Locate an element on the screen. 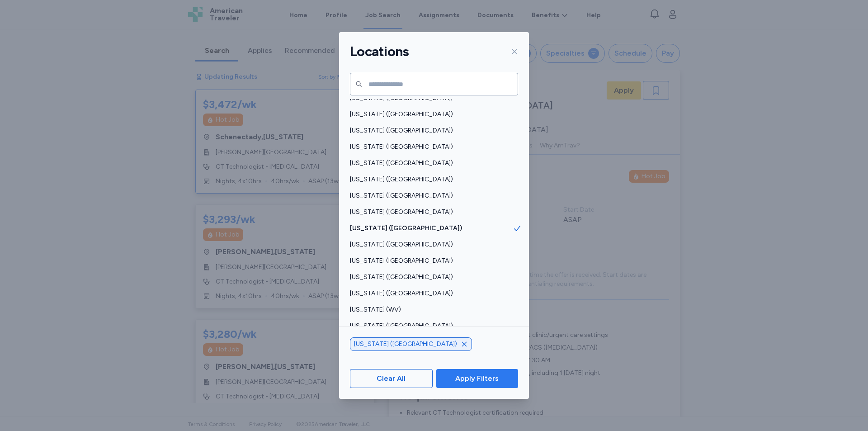  button: Apply Filters is located at coordinates (478, 378).